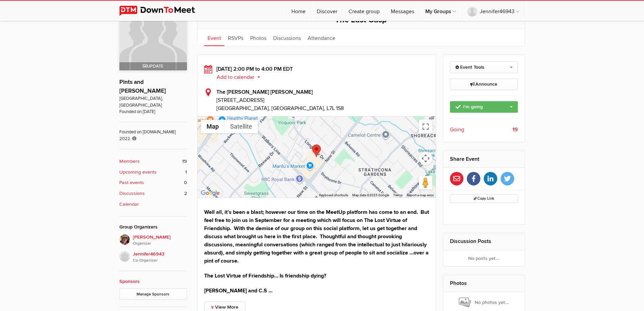  Describe the element at coordinates (132, 194) in the screenshot. I see `b: Discussions` at that location.